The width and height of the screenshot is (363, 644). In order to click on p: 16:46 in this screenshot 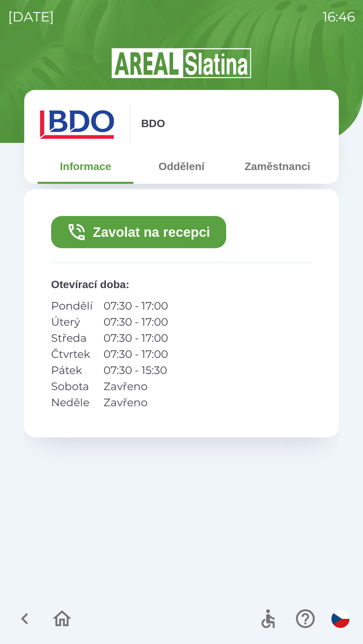, I will do `click(339, 17)`.